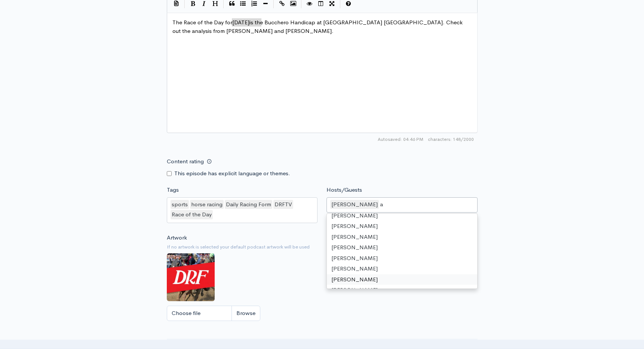 Image resolution: width=644 pixels, height=349 pixels. Describe the element at coordinates (185, 161) in the screenshot. I see `label: Content rating` at that location.